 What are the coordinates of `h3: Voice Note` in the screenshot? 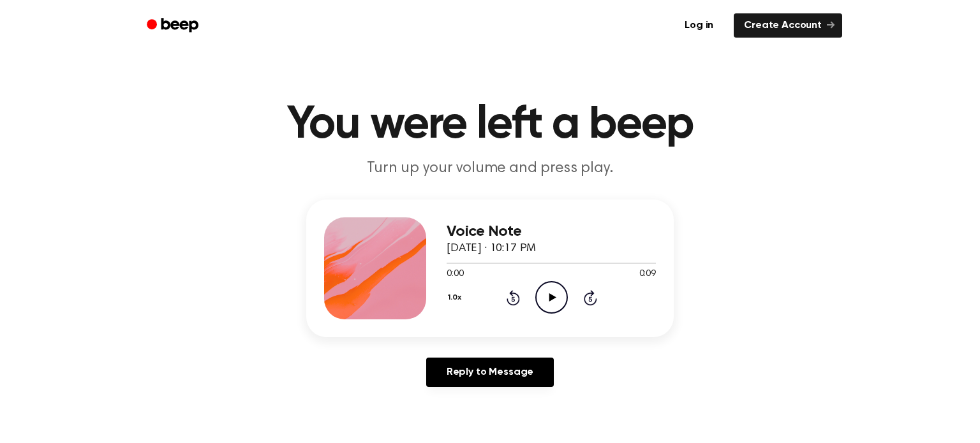 It's located at (551, 232).